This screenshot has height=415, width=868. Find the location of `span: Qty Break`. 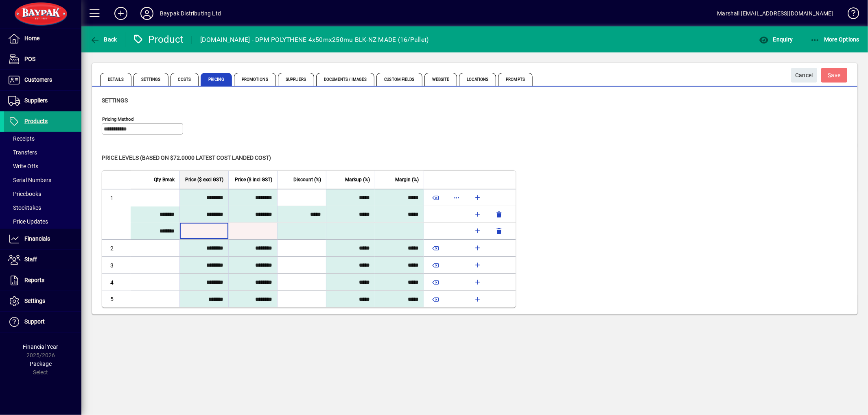

span: Qty Break is located at coordinates (164, 180).